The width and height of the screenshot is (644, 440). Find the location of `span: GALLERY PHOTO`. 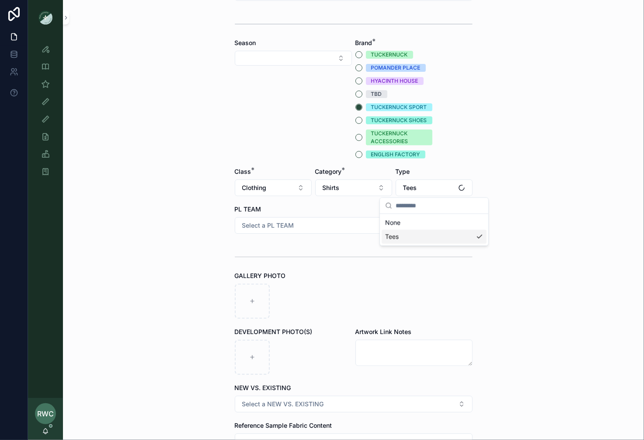

span: GALLERY PHOTO is located at coordinates (260, 275).